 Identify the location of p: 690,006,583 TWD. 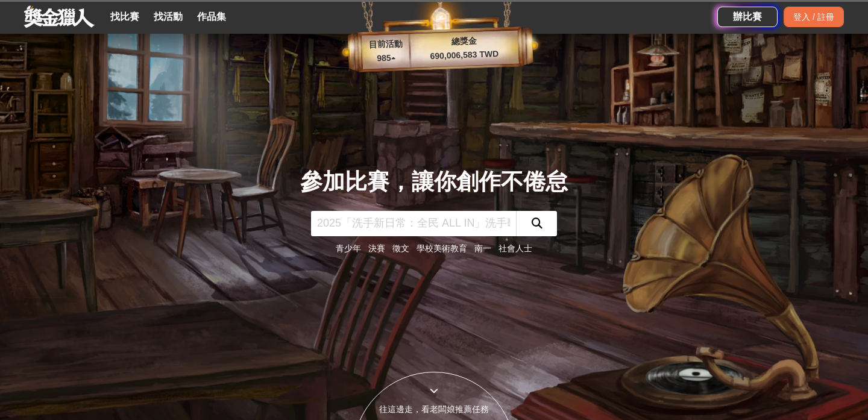
(465, 54).